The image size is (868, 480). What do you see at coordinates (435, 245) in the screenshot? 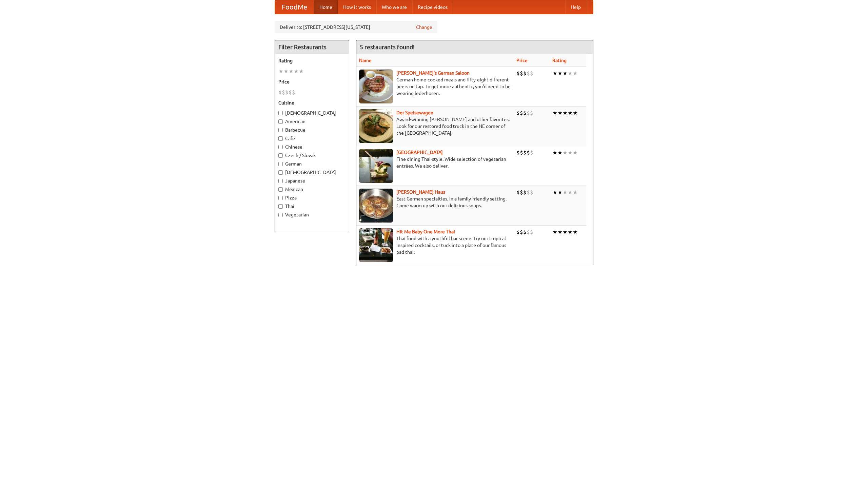
I see `p: Thai food with a youthful bar scene. Try our tropical inspired cocktails, or tuck into a plate of...` at bounding box center [435, 245].